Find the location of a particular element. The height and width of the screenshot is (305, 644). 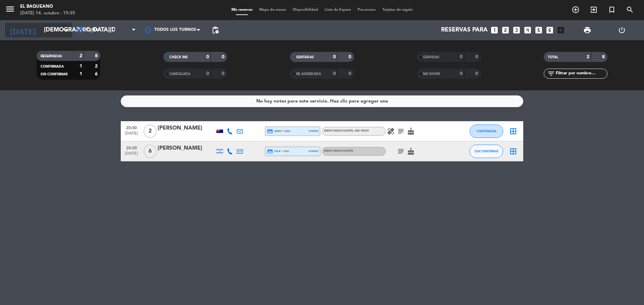

span: Disponibilidad is located at coordinates (305, 10).